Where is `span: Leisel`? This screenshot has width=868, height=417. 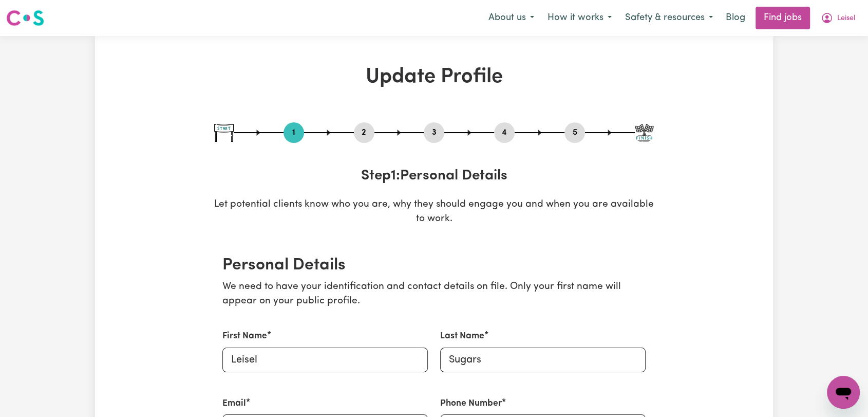 span: Leisel is located at coordinates (846, 18).